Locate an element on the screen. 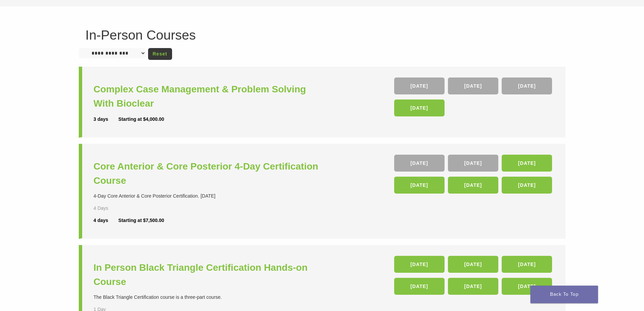 This screenshot has height=311, width=644. a: Reset is located at coordinates (160, 54).